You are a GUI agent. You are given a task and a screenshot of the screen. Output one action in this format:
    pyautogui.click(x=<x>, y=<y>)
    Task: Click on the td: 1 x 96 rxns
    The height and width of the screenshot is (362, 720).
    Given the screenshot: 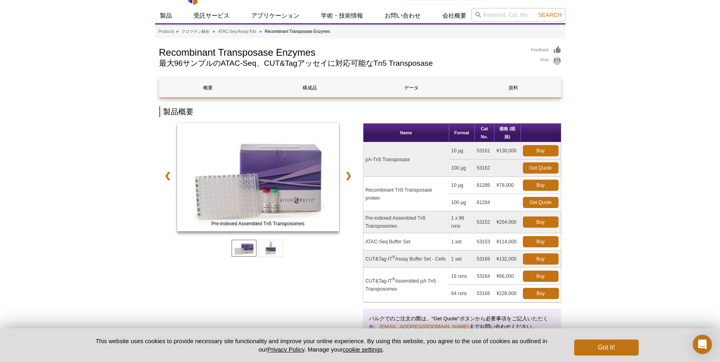 What is the action you would take?
    pyautogui.click(x=462, y=222)
    